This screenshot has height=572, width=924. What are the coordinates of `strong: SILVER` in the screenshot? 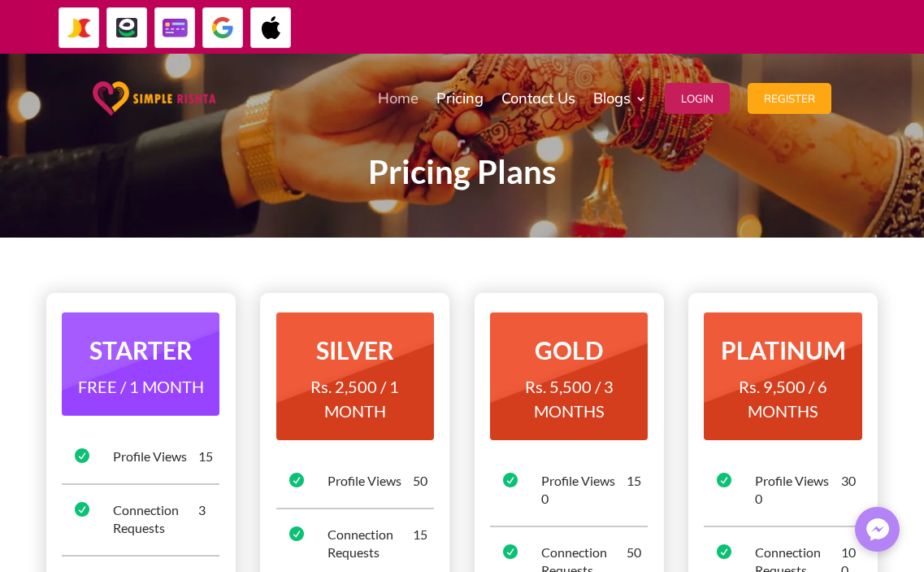 It's located at (356, 350).